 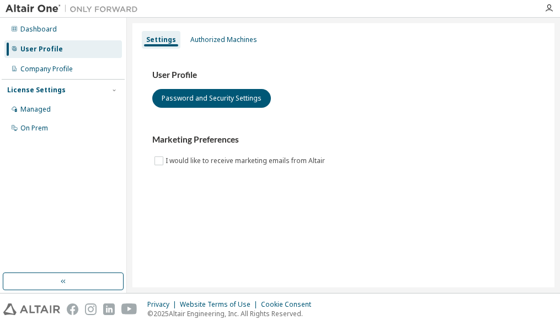 What do you see at coordinates (46, 69) in the screenshot?
I see `div: Company Profile` at bounding box center [46, 69].